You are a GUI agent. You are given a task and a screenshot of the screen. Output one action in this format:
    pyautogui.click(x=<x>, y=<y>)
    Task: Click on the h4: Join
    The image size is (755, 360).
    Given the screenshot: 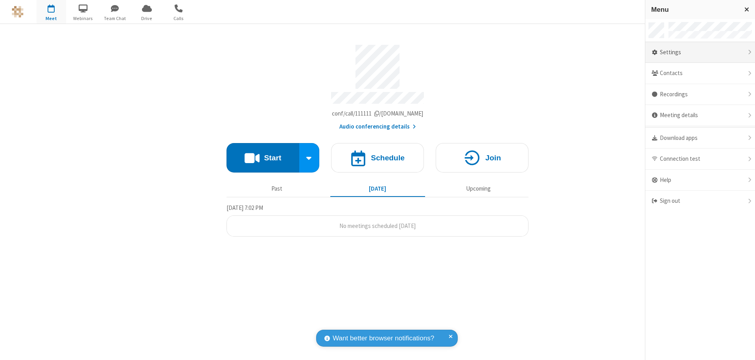 What is the action you would take?
    pyautogui.click(x=493, y=158)
    